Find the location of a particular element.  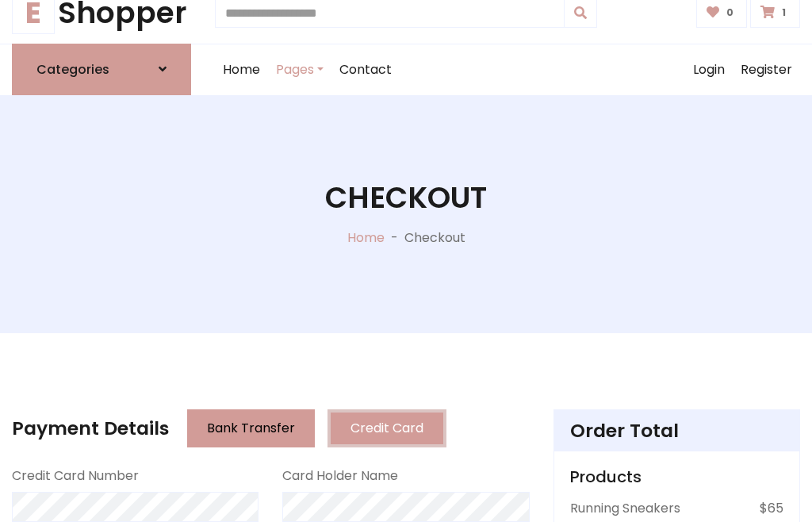

span: 1 is located at coordinates (783, 12).